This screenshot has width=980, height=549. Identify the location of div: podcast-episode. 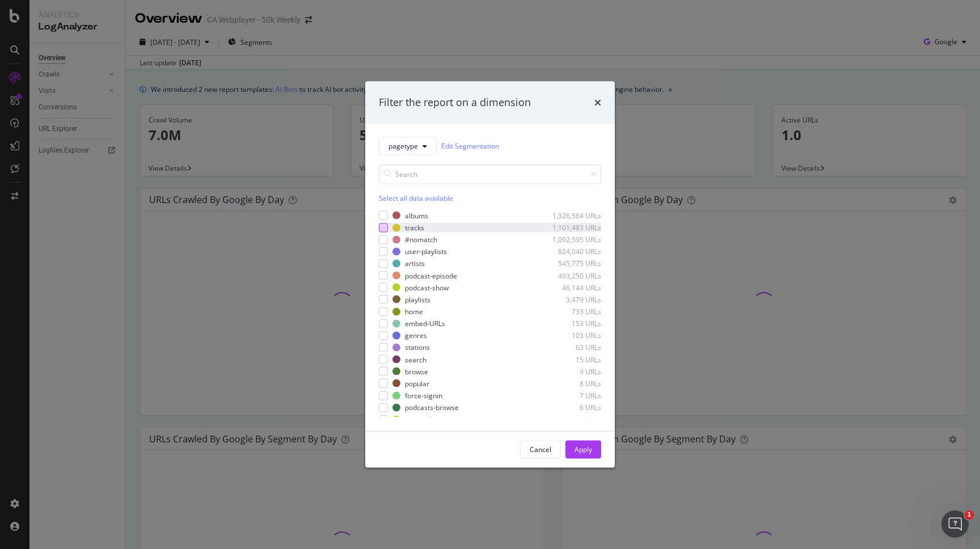
(431, 275).